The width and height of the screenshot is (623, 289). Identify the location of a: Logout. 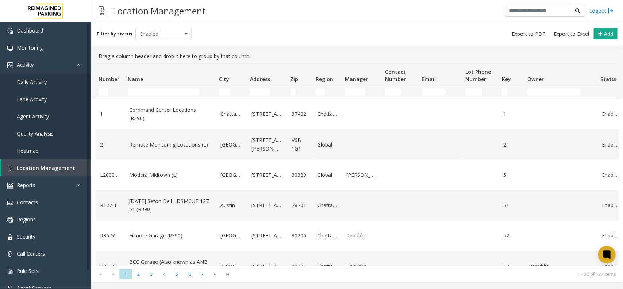
(601, 11).